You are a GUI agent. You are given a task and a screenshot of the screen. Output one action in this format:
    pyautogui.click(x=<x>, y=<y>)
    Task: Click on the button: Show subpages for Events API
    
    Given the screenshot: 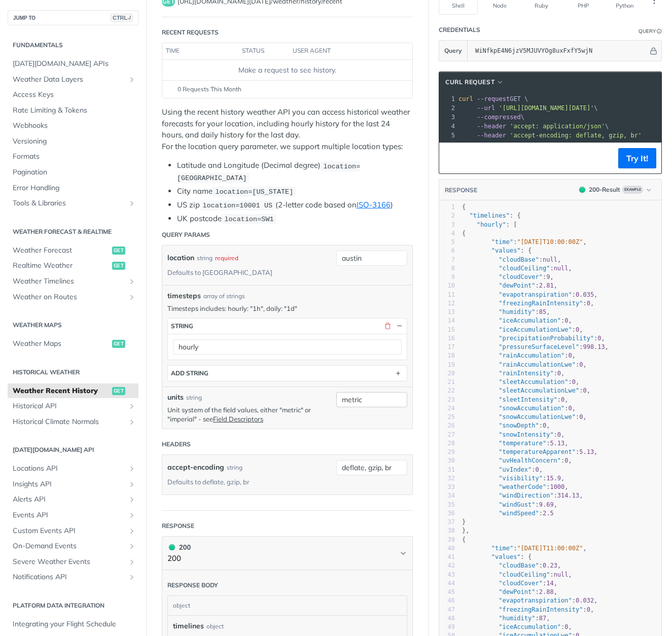 What is the action you would take?
    pyautogui.click(x=132, y=515)
    